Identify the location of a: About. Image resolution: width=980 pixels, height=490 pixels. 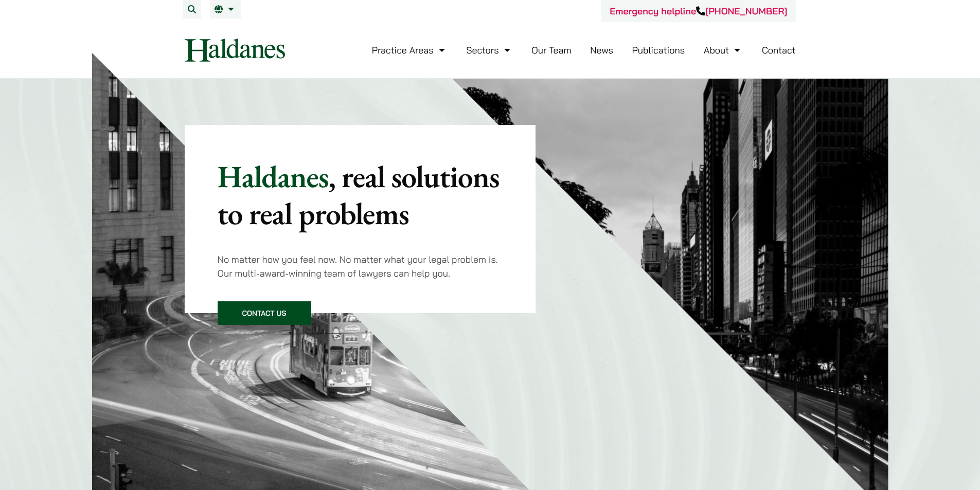
(724, 50).